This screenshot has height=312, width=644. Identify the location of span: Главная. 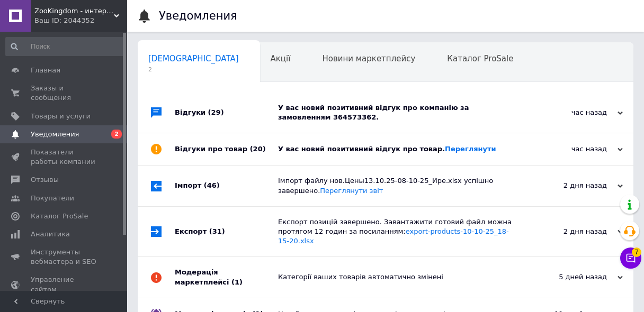
(46, 70).